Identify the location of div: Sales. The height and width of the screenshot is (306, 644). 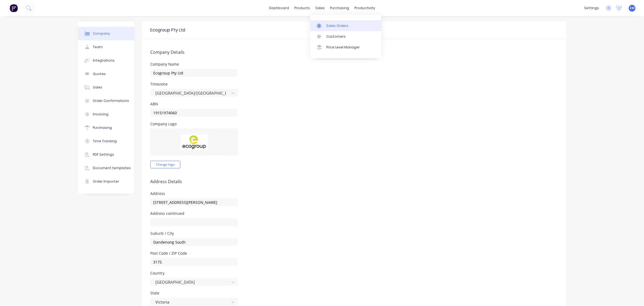
(97, 87).